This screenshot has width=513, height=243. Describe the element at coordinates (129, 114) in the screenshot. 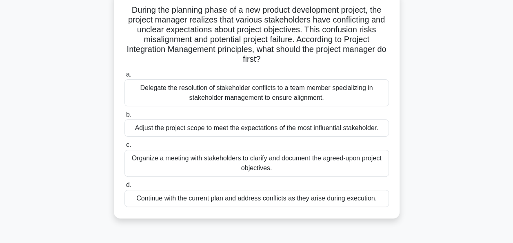

I see `span: b.` at that location.